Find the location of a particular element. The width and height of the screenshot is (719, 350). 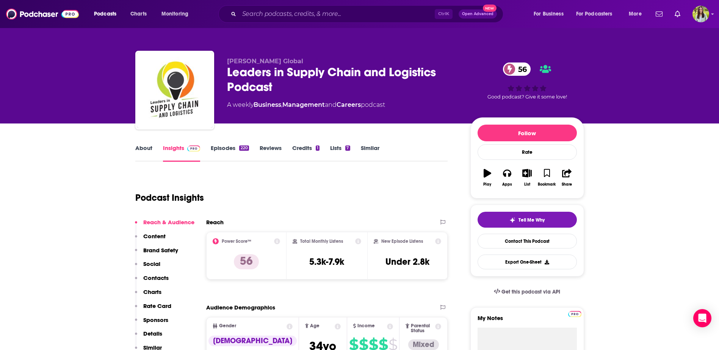

p: Rate Card is located at coordinates (157, 306).